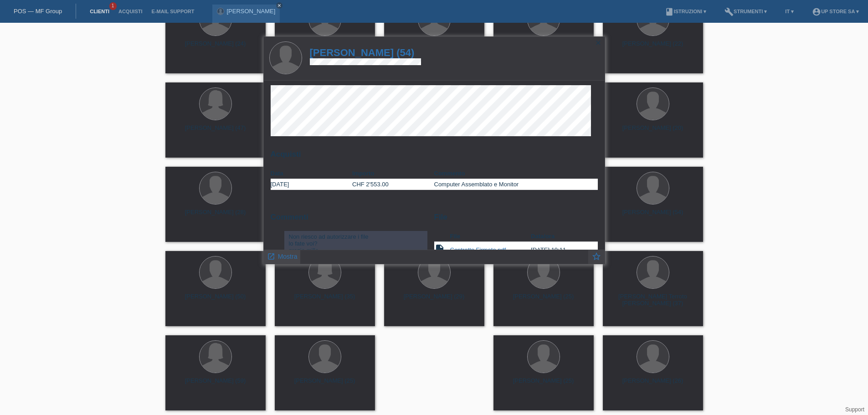  Describe the element at coordinates (516, 185) in the screenshot. I see `td: Computer Assemblato e Monitor` at that location.